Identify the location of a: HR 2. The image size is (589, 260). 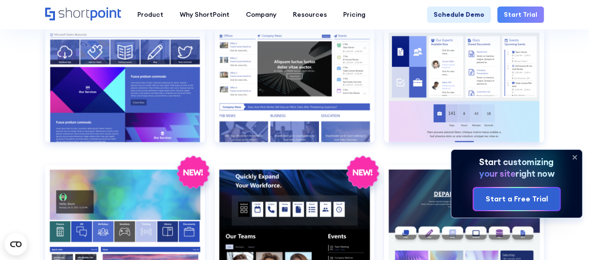
(294, 92).